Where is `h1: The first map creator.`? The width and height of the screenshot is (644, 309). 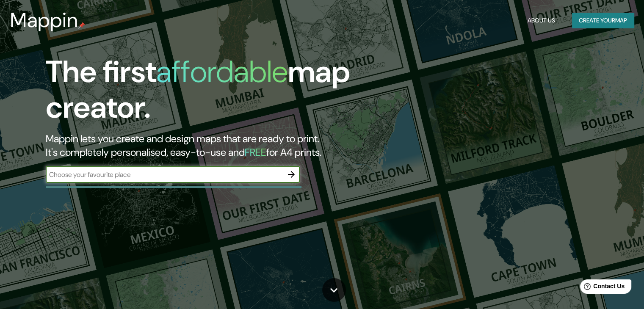 h1: The first map creator. is located at coordinates (206, 93).